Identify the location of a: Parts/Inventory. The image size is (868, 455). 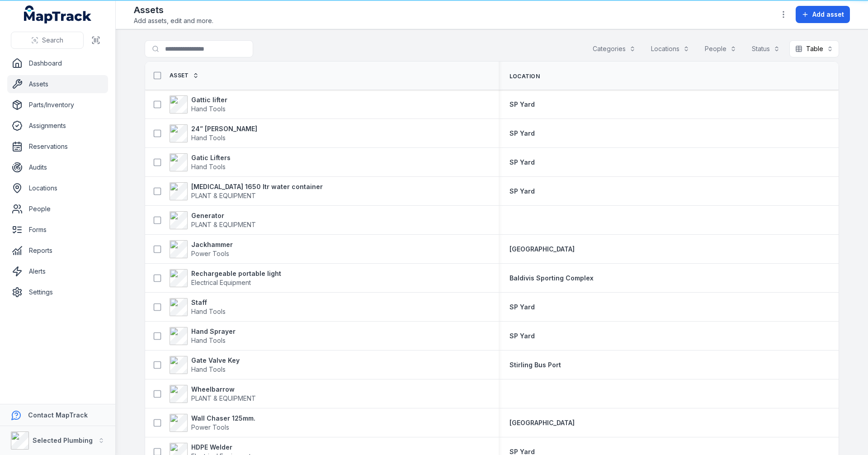
(58, 105).